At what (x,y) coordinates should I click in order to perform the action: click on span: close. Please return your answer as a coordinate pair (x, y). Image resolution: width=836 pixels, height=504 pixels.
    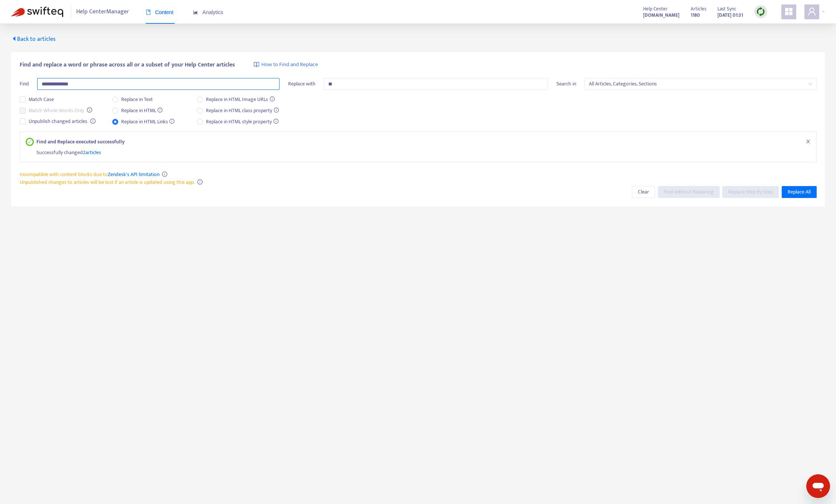
    Looking at the image, I should click on (808, 142).